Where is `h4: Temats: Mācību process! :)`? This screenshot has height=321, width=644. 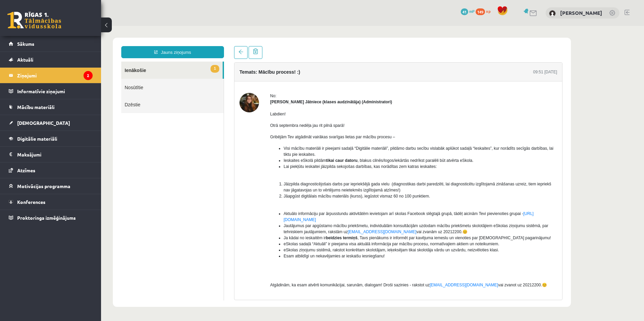 h4: Temats: Mācību process! :) is located at coordinates (169, 46).